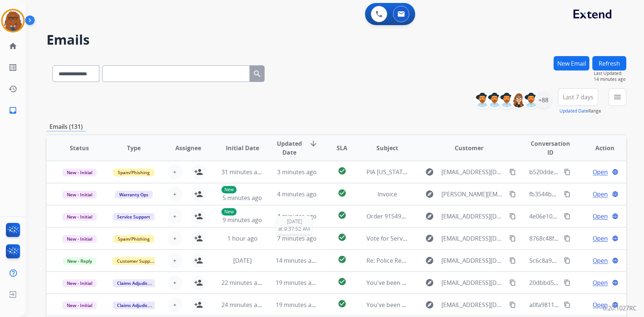  What do you see at coordinates (342, 148) in the screenshot?
I see `span: SLA` at bounding box center [342, 148].